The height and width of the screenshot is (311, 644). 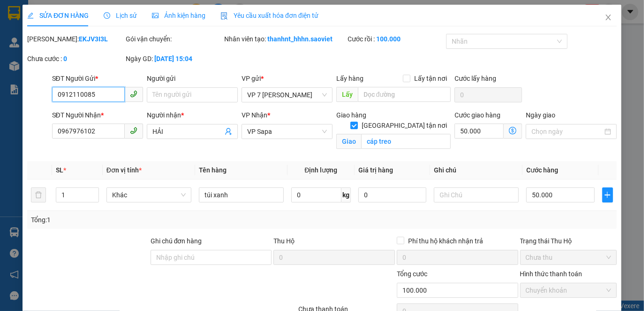 What do you see at coordinates (569, 257) in the screenshot?
I see `span: Chưa thu` at bounding box center [569, 257].